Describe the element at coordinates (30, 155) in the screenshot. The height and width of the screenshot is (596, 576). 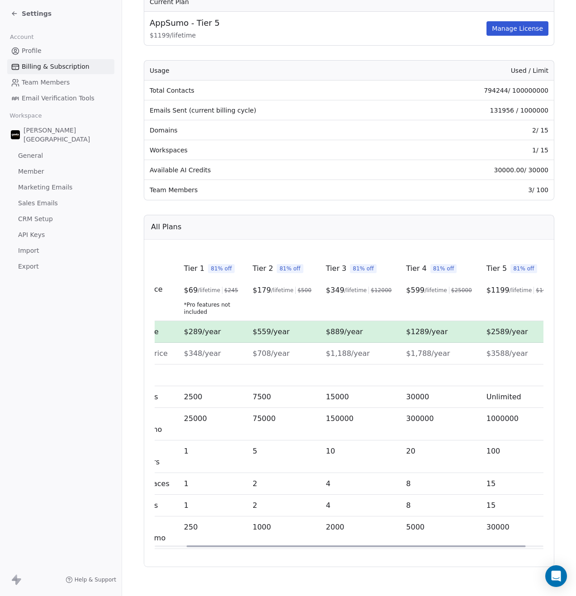
I see `span: General` at that location.